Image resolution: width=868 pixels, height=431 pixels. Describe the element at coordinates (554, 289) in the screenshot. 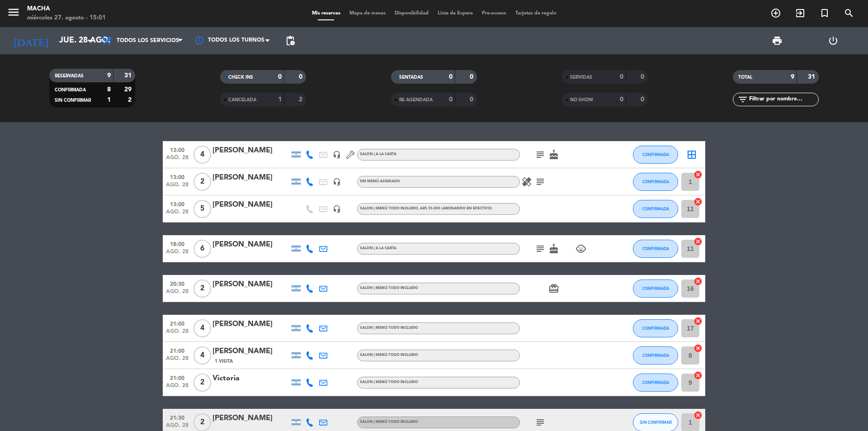

I see `i: card_giftcard` at that location.